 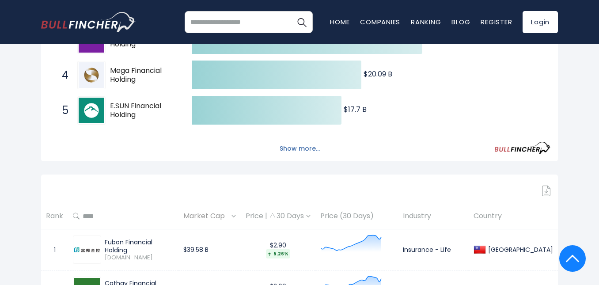 What do you see at coordinates (91, 110) in the screenshot?
I see `img: E.SUN Financial Holding` at bounding box center [91, 110].